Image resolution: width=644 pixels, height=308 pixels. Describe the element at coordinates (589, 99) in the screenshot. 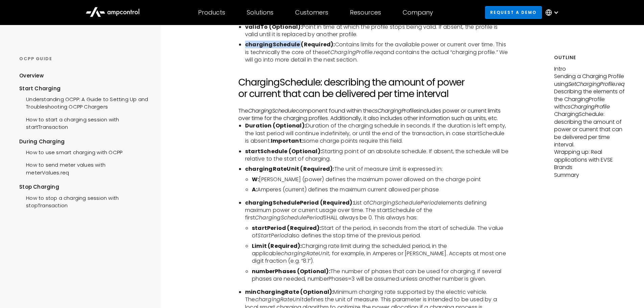

I see `p: Describing the elements of the ChargingProfile with` at that location.